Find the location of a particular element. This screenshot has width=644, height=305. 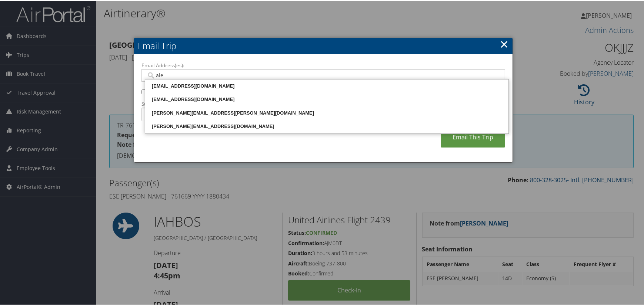

label: Subject: is located at coordinates (323, 103).